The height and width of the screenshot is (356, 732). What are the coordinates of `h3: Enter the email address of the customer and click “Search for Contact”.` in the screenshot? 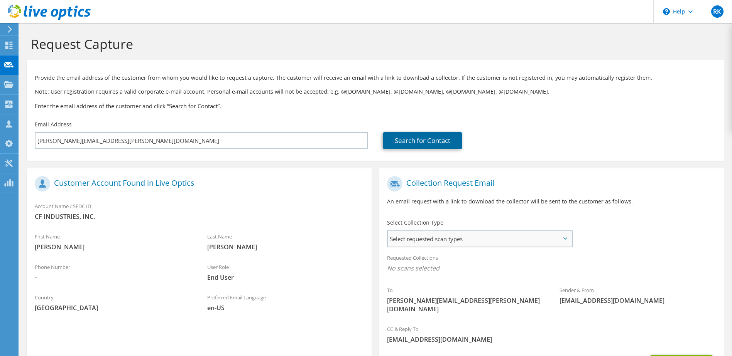 It's located at (375, 106).